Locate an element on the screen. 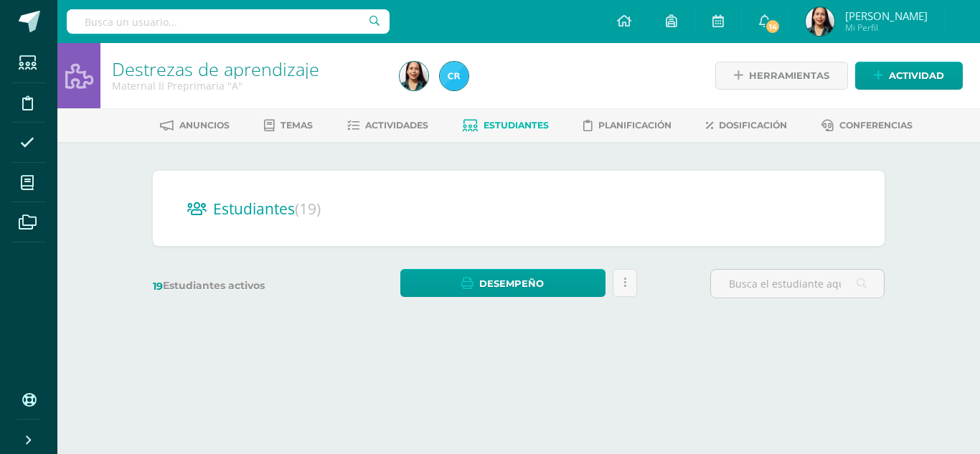  span: Anuncios is located at coordinates (204, 125).